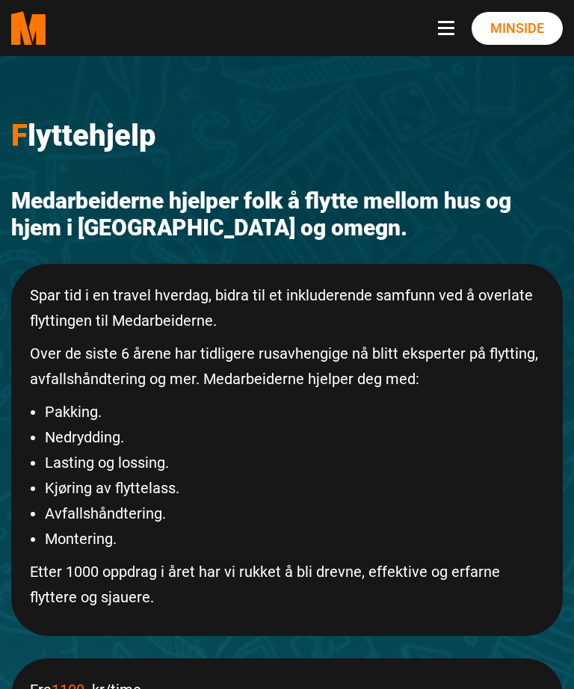 The height and width of the screenshot is (689, 574). I want to click on p: Spar tid i en travel hverdag, bidra til et inkluderende samfunn ved å overlate flyttingen til Med..., so click(287, 308).